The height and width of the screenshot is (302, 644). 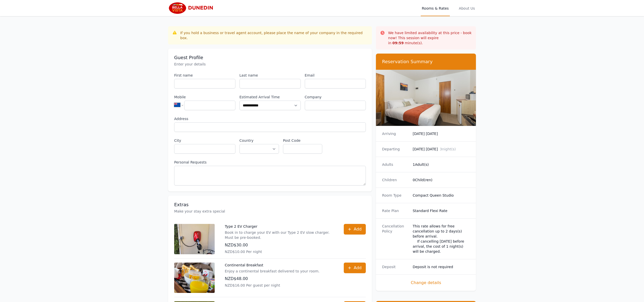 What do you see at coordinates (272, 265) in the screenshot?
I see `p: Continental Breakfast` at bounding box center [272, 265].